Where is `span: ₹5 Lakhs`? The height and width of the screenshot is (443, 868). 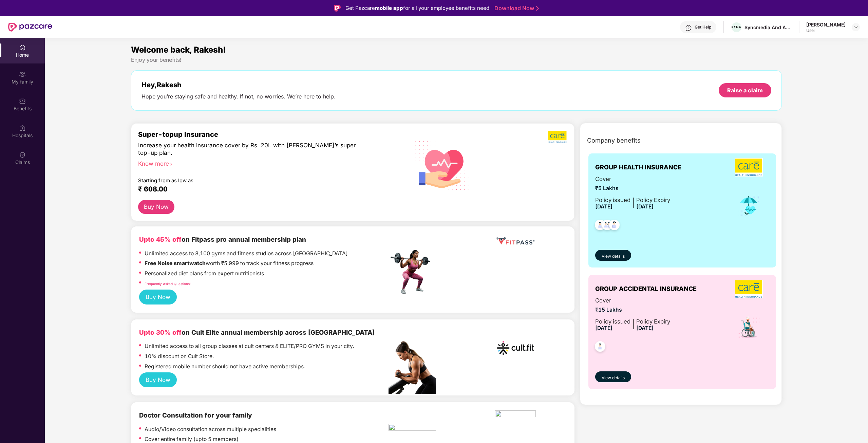
span: ₹5 Lakhs is located at coordinates (633, 188).